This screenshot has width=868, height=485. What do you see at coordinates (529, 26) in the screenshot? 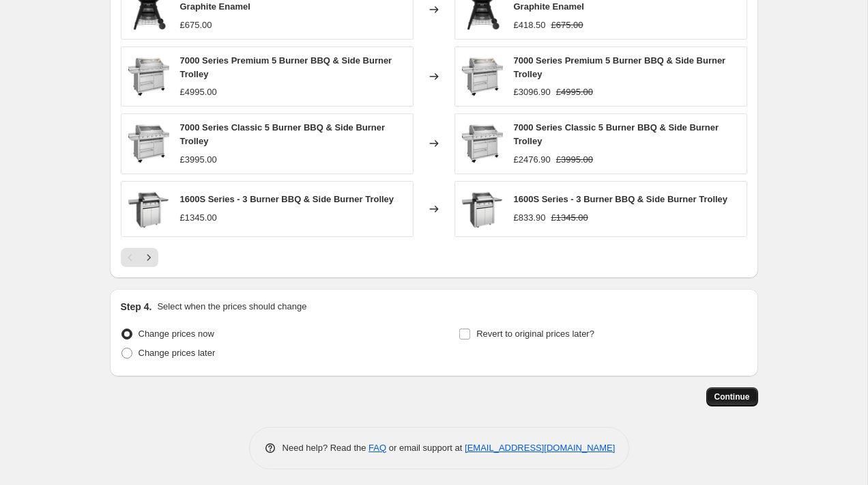
I see `div: £418.50` at bounding box center [529, 26].